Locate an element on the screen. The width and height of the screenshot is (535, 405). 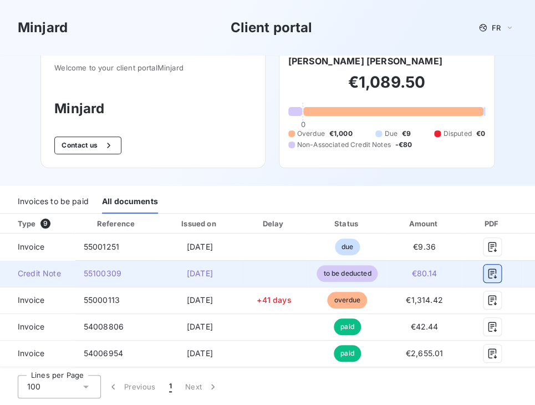
span: Welcome to your client portal Minjard is located at coordinates (153, 68).